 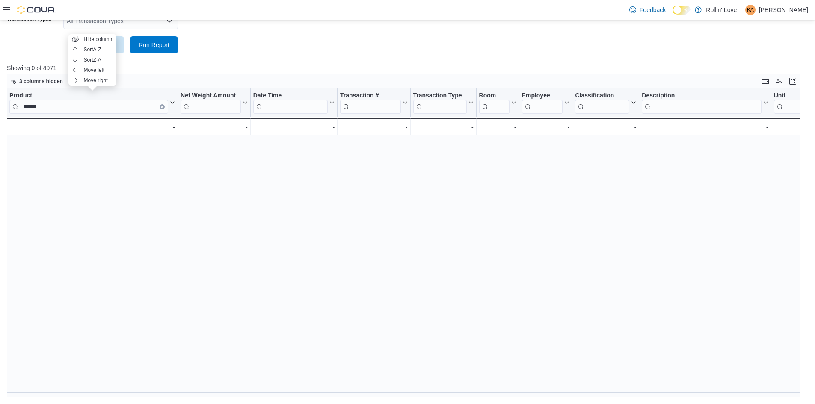 I want to click on button: Transaction #, so click(x=374, y=103).